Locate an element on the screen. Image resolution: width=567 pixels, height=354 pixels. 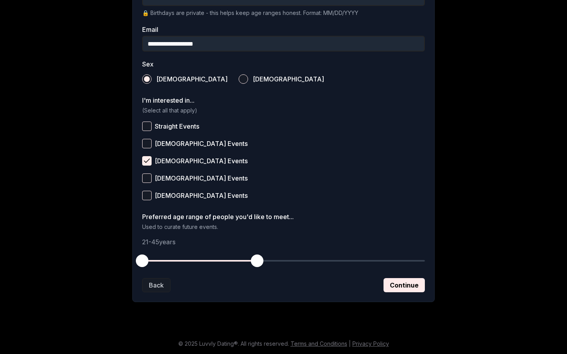
p: Used to curate future events. is located at coordinates (283, 227).